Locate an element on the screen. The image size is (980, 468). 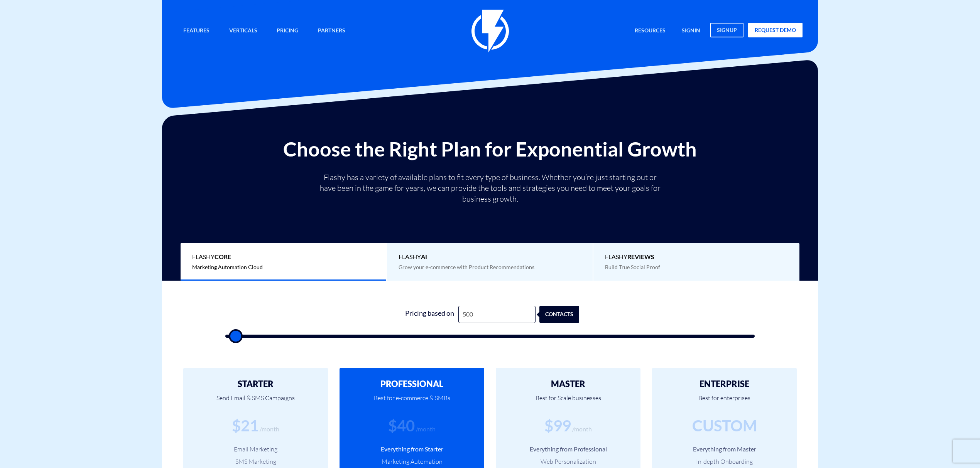
span: Build True Social Proof is located at coordinates (633, 267).